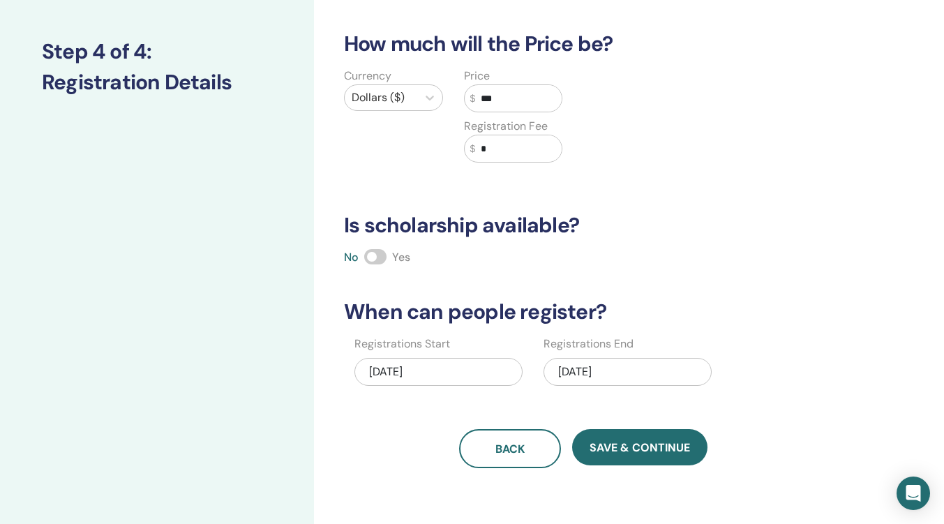 This screenshot has width=944, height=524. I want to click on h3: How much will the Price be?, so click(583, 44).